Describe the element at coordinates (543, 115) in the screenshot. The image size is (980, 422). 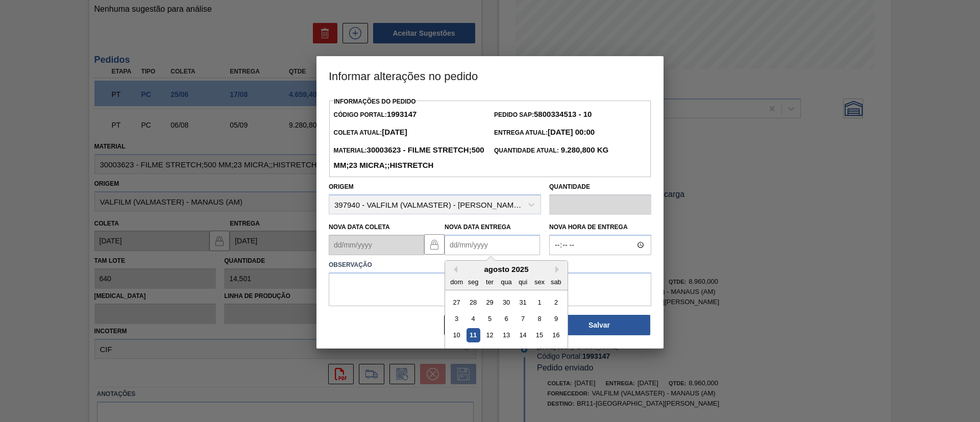
I see `span: Pedido SAP:` at that location.